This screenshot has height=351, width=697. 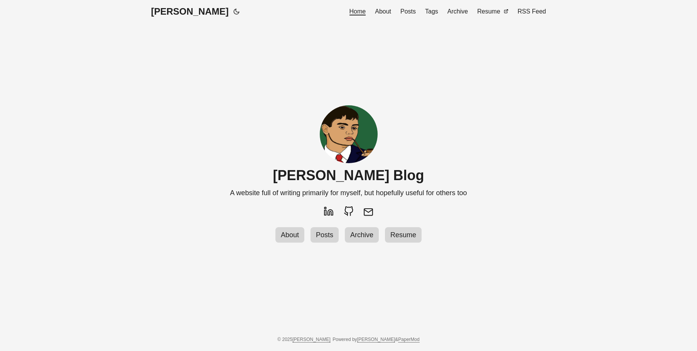 What do you see at coordinates (432, 11) in the screenshot?
I see `span: Tags` at bounding box center [432, 11].